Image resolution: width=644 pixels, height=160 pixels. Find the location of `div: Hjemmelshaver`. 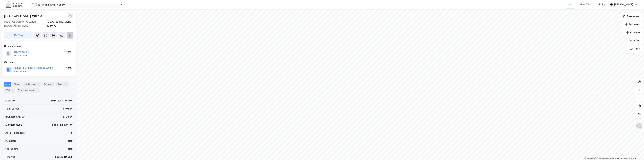

div: Hjemmelshaver is located at coordinates (39, 46).